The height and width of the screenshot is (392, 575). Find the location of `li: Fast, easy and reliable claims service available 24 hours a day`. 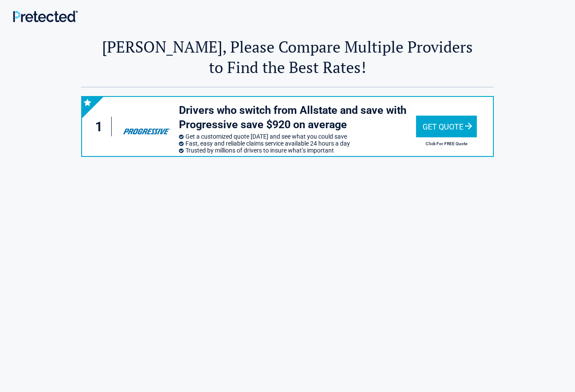

li: Fast, easy and reliable claims service available 24 hours a day is located at coordinates (298, 143).